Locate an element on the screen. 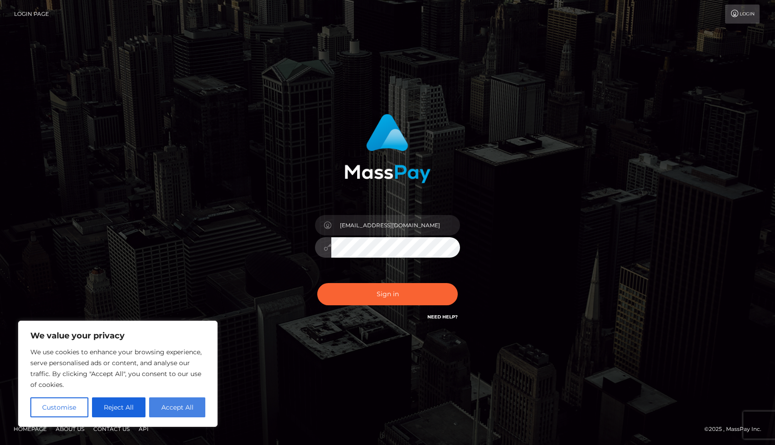 This screenshot has height=445, width=775. div: © 2025 , MassPay Inc. is located at coordinates (736, 429).